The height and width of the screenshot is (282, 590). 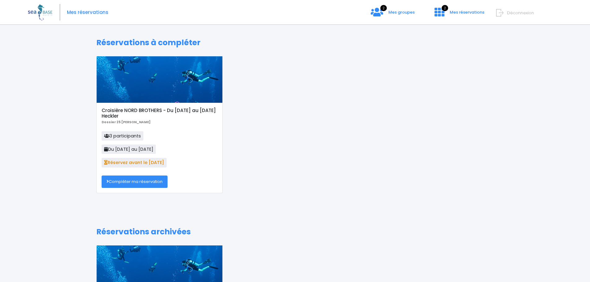 What do you see at coordinates (401, 12) in the screenshot?
I see `span: Mes groupes` at bounding box center [401, 12].